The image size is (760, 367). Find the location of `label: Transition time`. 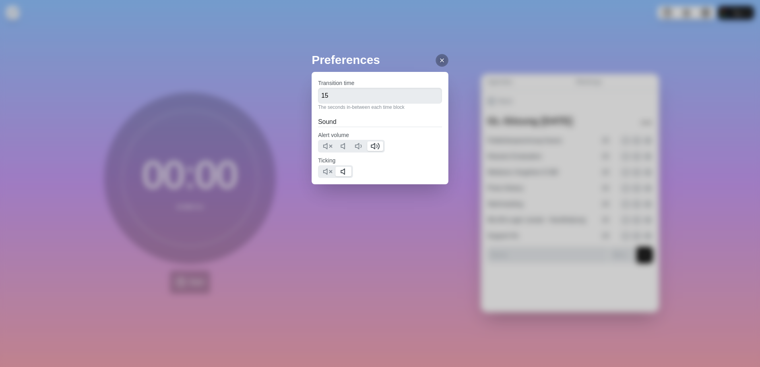

label: Transition time is located at coordinates (336, 83).